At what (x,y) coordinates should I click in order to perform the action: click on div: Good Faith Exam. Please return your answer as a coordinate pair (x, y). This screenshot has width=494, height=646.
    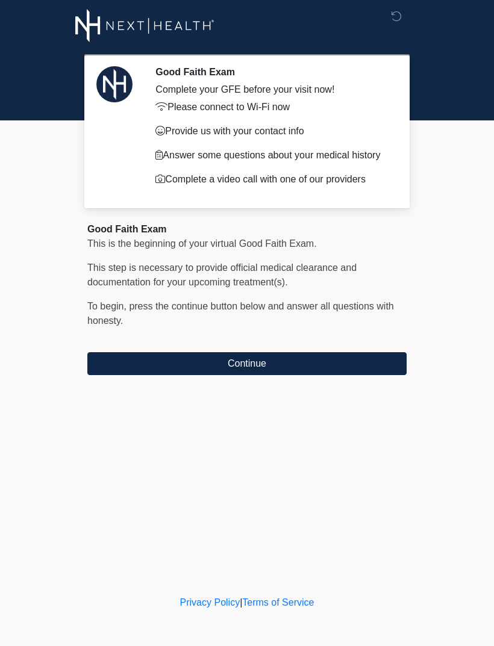
    Looking at the image, I should click on (247, 229).